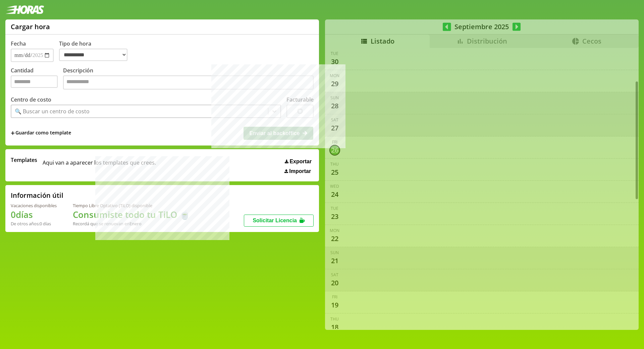  What do you see at coordinates (279, 221) in the screenshot?
I see `button: Solicitar Licencia` at bounding box center [279, 221].